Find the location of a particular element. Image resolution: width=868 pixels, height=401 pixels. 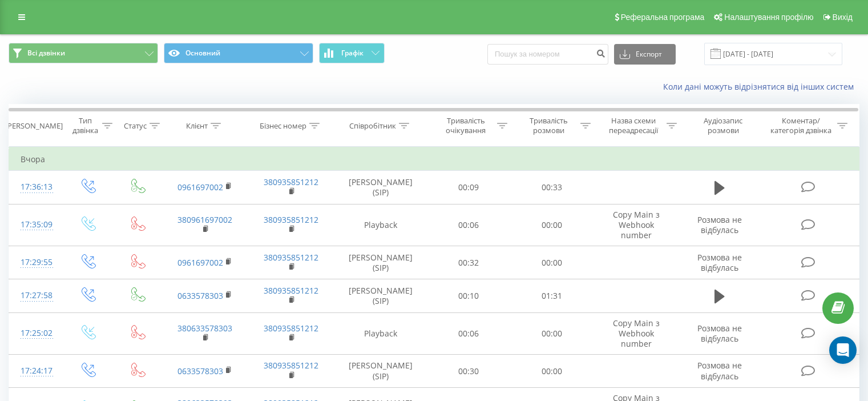

div: Коментар/категорія дзвінка is located at coordinates (801, 126).